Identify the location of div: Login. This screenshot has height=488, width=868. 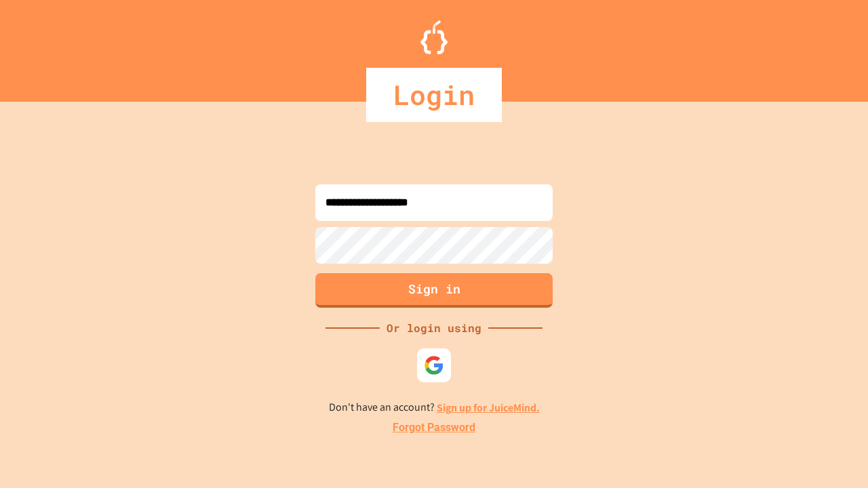
(434, 95).